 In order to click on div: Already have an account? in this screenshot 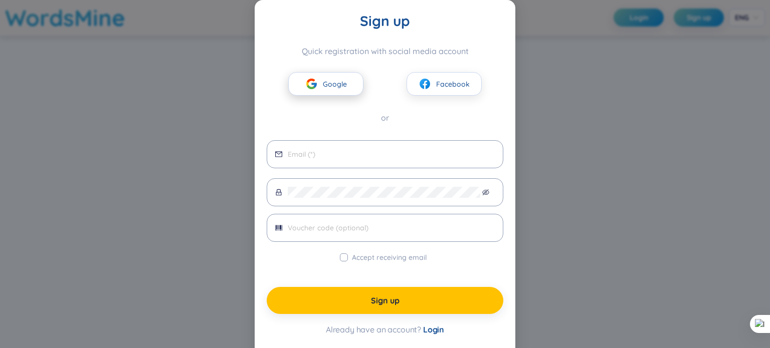, I will do `click(385, 330)`.